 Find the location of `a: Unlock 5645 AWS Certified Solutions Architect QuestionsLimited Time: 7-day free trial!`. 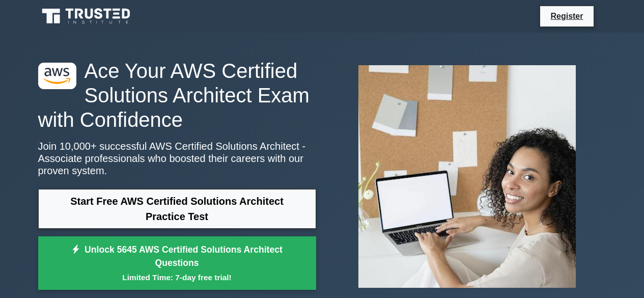

a: Unlock 5645 AWS Certified Solutions Architect QuestionsLimited Time: 7-day free trial! is located at coordinates (177, 264).